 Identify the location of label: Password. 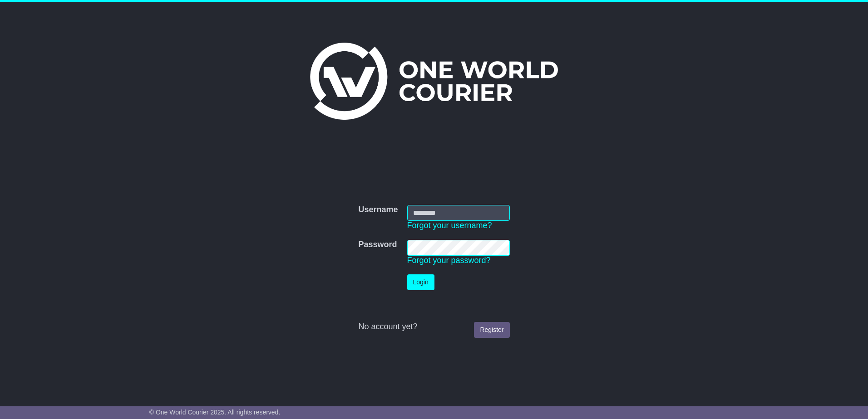
(377, 245).